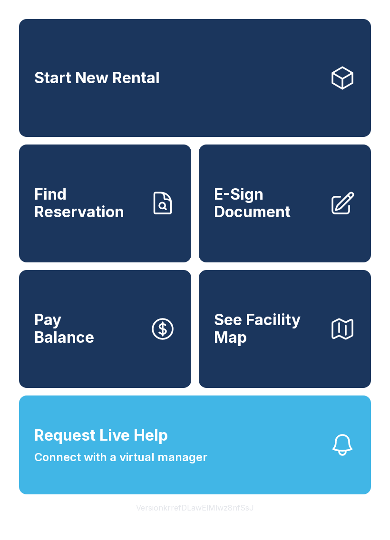 The image size is (390, 540). Describe the element at coordinates (268, 203) in the screenshot. I see `span: E-Sign Document` at that location.